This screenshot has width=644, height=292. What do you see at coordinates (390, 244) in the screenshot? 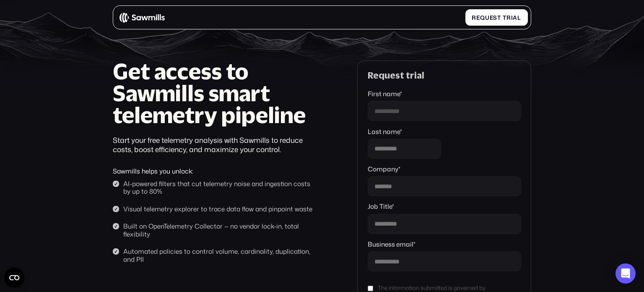
I see `span: Business email` at bounding box center [390, 244].